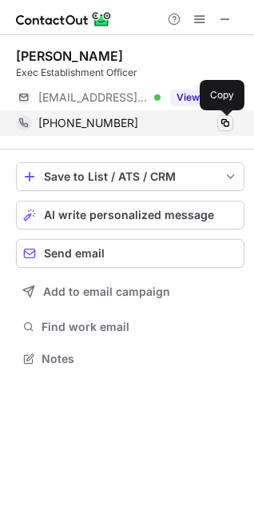  What do you see at coordinates (106, 292) in the screenshot?
I see `span: Add to email campaign` at bounding box center [106, 292].